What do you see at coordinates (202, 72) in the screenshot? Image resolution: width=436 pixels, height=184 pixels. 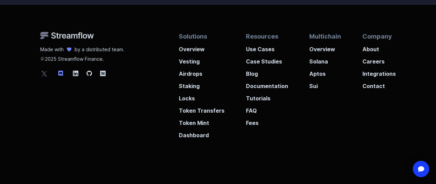 I see `a: Airdrops` at bounding box center [202, 72].